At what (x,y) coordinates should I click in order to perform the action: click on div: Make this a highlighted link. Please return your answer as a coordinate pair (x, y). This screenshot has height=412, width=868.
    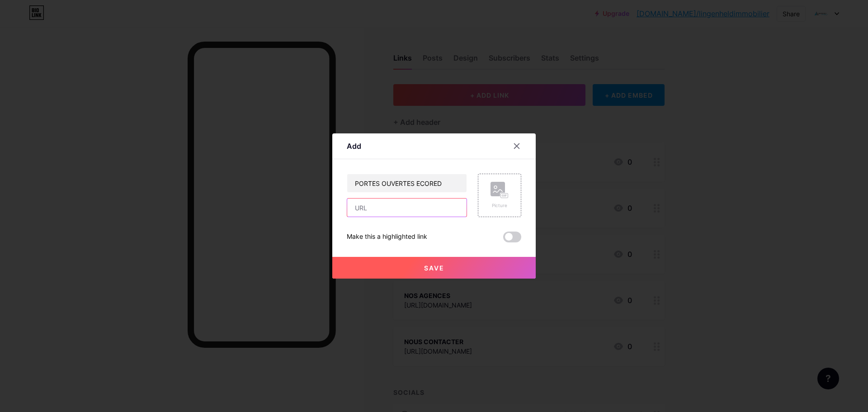
    Looking at the image, I should click on (387, 237).